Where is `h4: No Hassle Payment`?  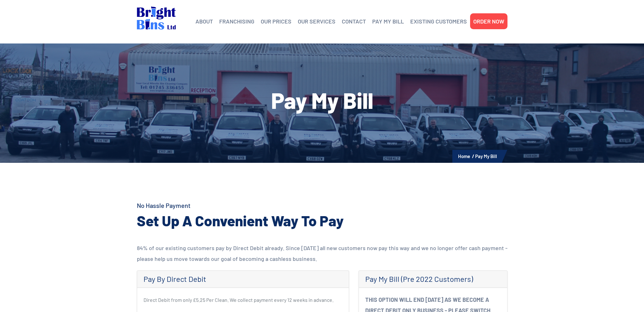 h4: No Hassle Payment is located at coordinates (256, 205).